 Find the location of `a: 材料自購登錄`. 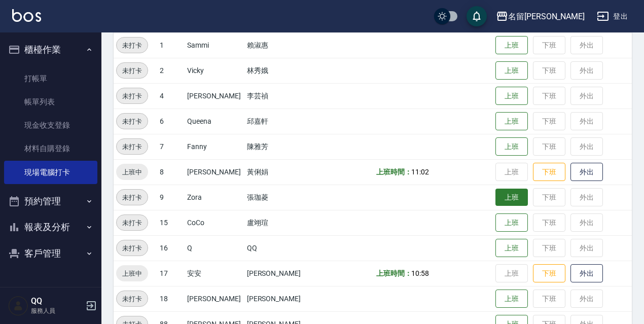

a: 材料自購登錄 is located at coordinates (50, 148).